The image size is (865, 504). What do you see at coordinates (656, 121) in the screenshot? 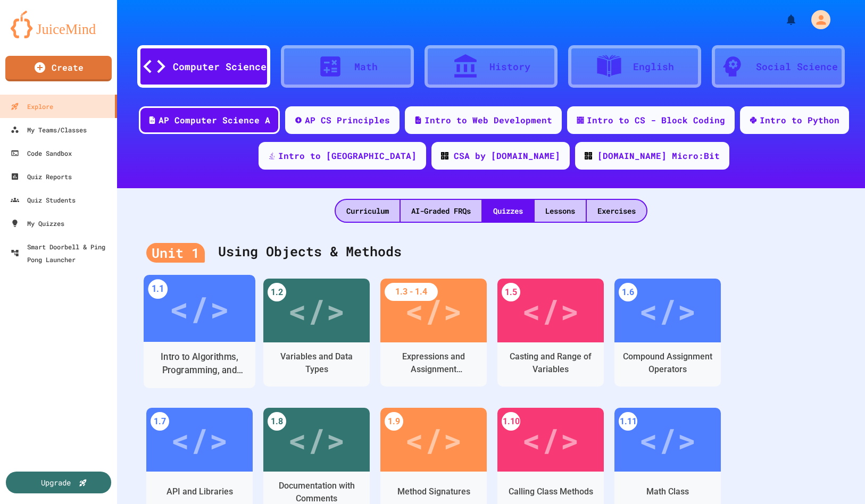
I see `div: Intro to CS - Block Coding` at bounding box center [656, 121].